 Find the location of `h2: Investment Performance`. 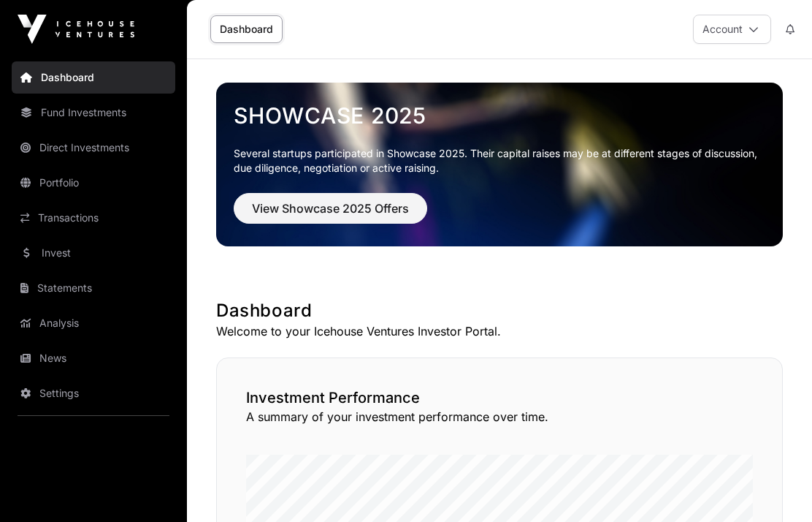

h2: Investment Performance is located at coordinates (500, 398).